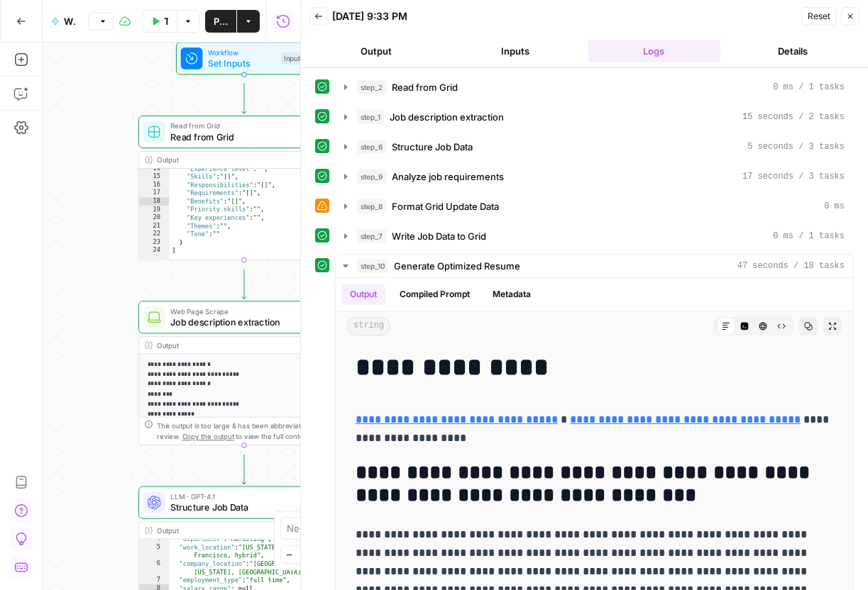 The width and height of the screenshot is (868, 590). I want to click on div: 20, so click(154, 218).